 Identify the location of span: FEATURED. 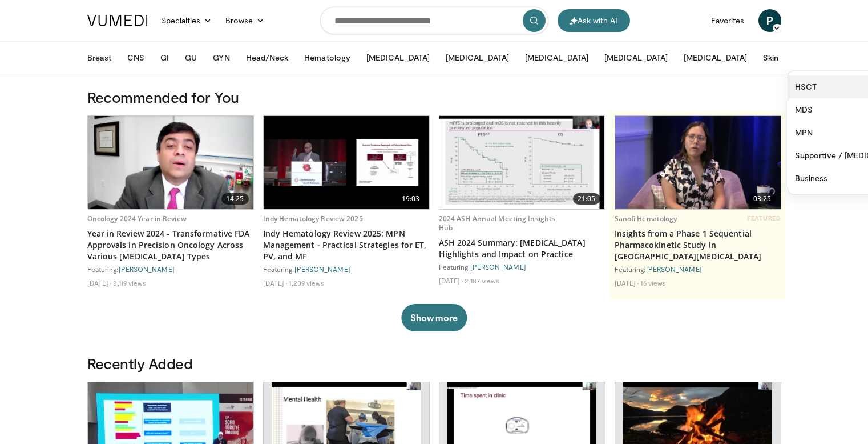
(764, 219).